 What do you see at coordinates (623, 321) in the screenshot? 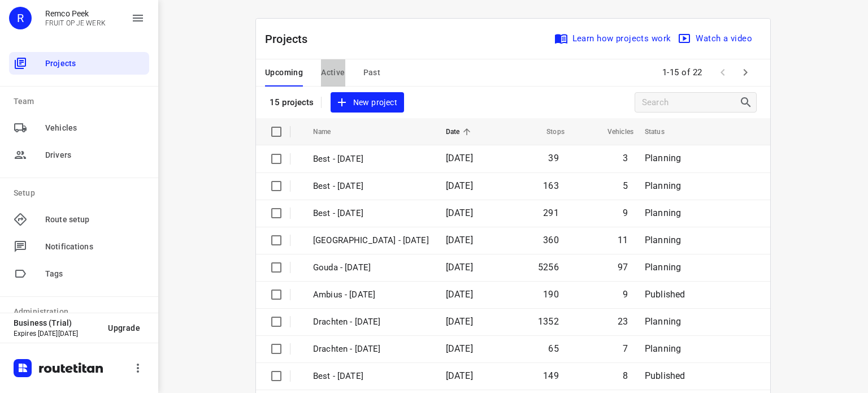
I see `span: 23` at bounding box center [623, 321].